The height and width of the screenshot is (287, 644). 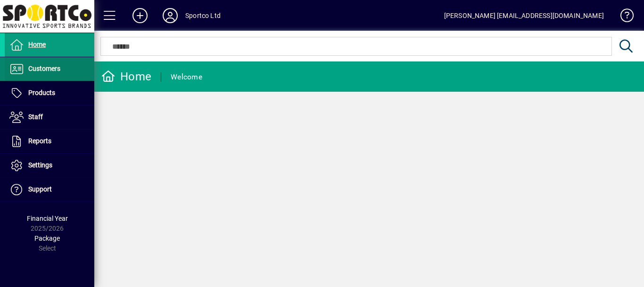 I want to click on div: Welcome, so click(x=186, y=77).